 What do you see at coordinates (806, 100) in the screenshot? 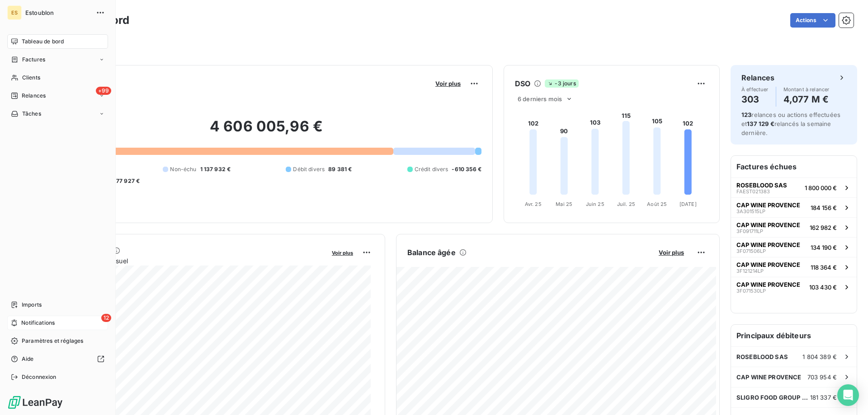
I see `h4: 4,077 M €` at bounding box center [806, 100].